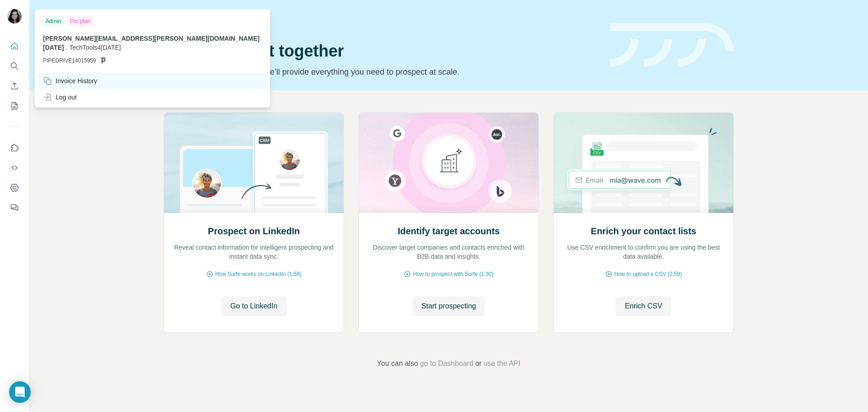 The width and height of the screenshot is (868, 412). What do you see at coordinates (643, 163) in the screenshot?
I see `img: Enrich your contact lists` at bounding box center [643, 163].